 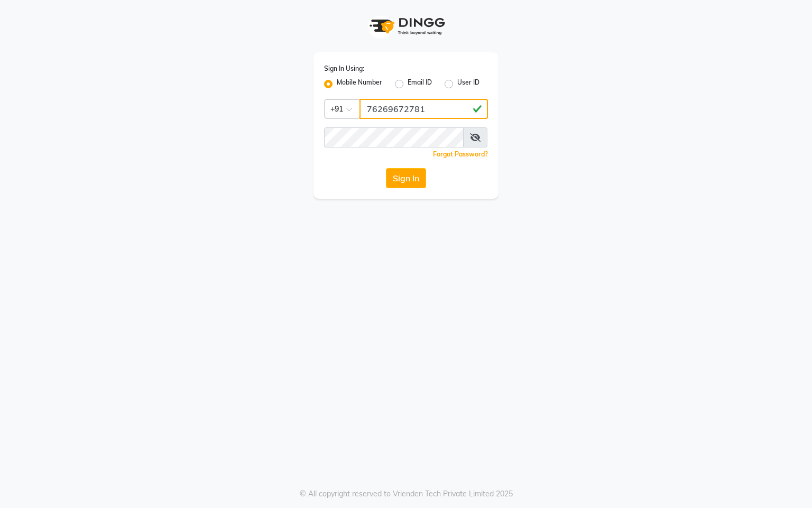 What do you see at coordinates (420, 84) in the screenshot?
I see `label: Email ID` at bounding box center [420, 84].